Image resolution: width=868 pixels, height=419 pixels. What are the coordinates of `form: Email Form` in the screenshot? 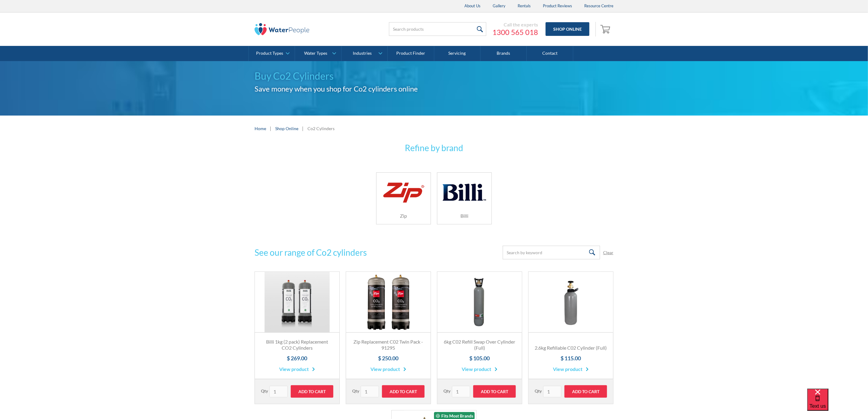 It's located at (558, 252).